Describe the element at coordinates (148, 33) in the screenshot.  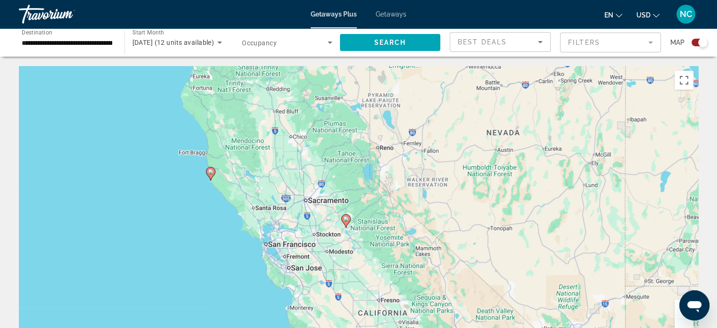
I see `span: Start Month` at that location.